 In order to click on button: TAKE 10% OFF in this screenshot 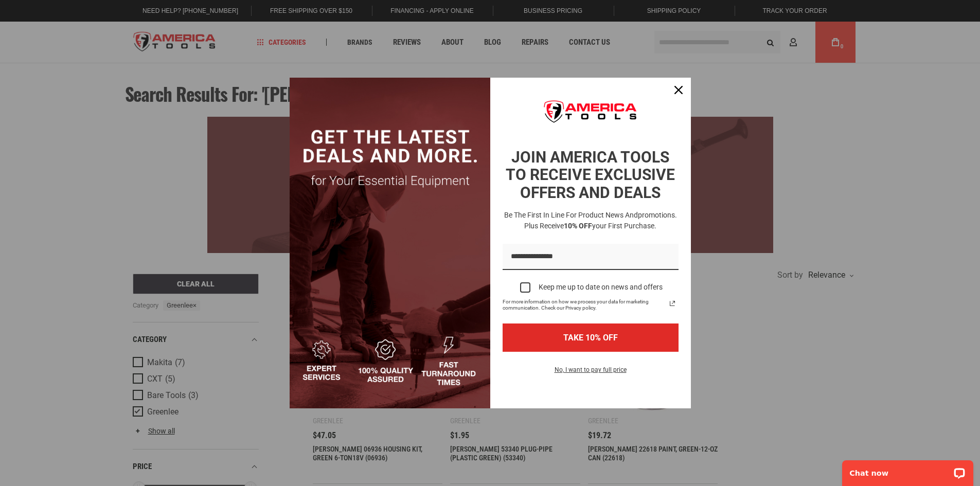, I will do `click(591, 338)`.